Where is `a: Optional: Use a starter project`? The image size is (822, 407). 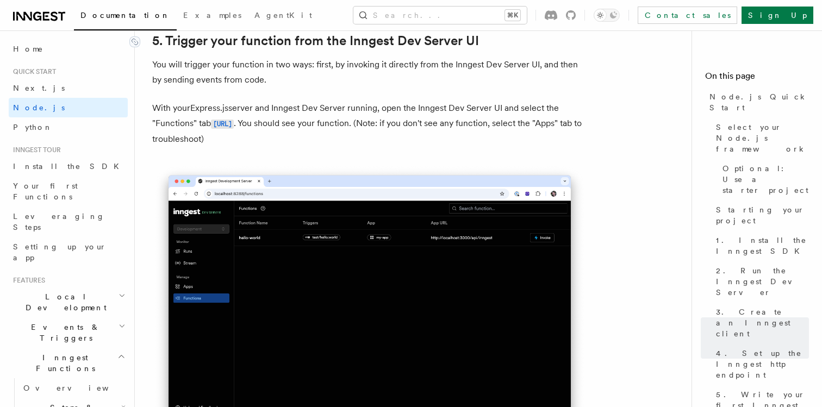 a: Optional: Use a starter project is located at coordinates (764, 180).